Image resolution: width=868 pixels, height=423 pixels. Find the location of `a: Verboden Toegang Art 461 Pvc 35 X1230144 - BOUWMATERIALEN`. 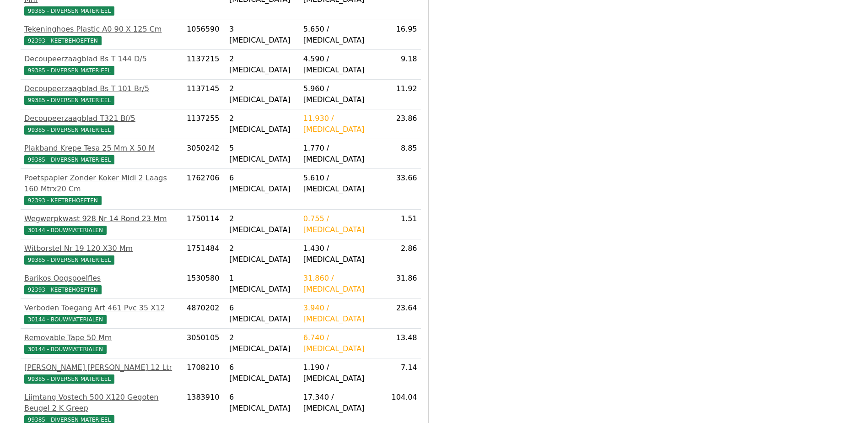

a: Verboden Toegang Art 461 Pvc 35 X1230144 - BOUWMATERIALEN is located at coordinates (101, 313).